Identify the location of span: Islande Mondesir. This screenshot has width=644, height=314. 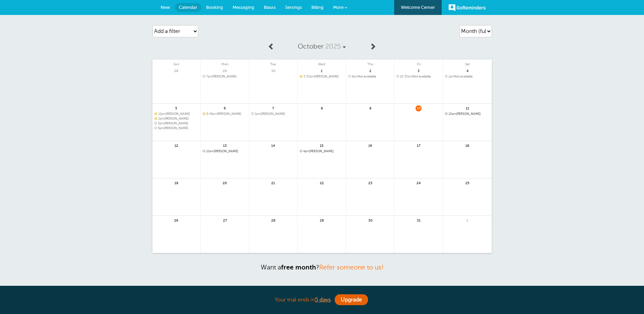
(177, 114).